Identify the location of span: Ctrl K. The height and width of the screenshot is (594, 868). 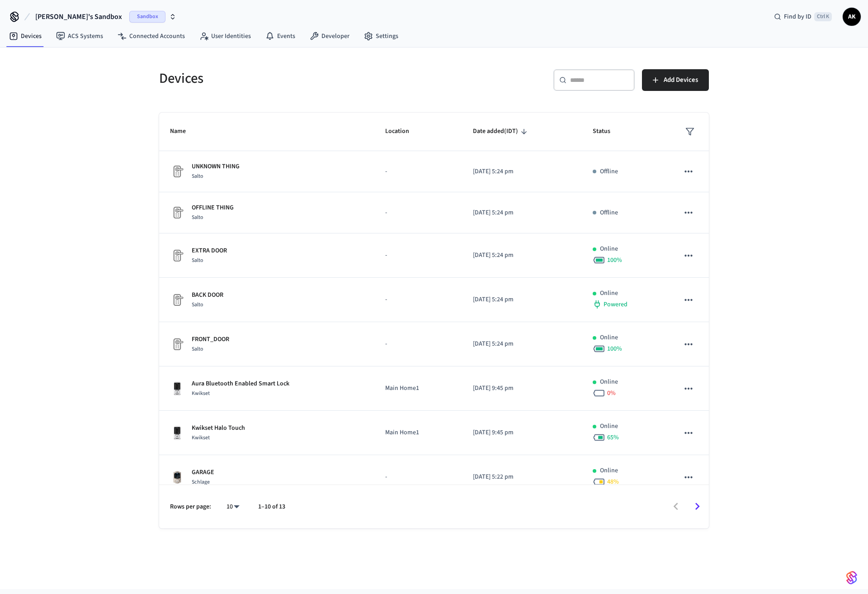
(823, 16).